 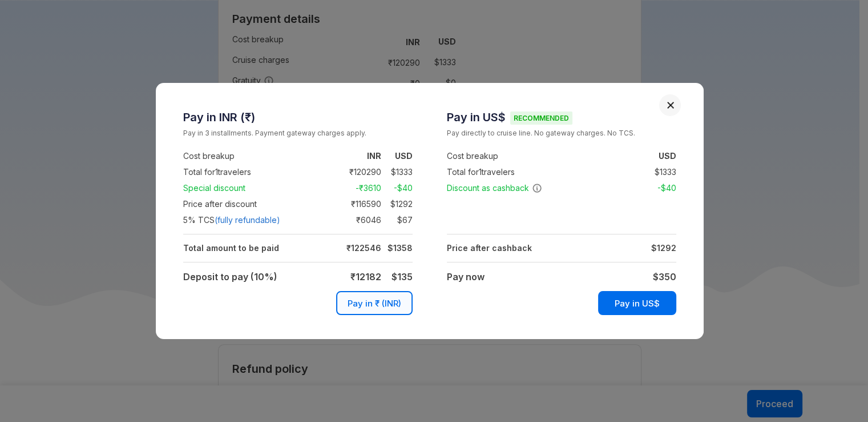 I want to click on button: Close, so click(x=671, y=105).